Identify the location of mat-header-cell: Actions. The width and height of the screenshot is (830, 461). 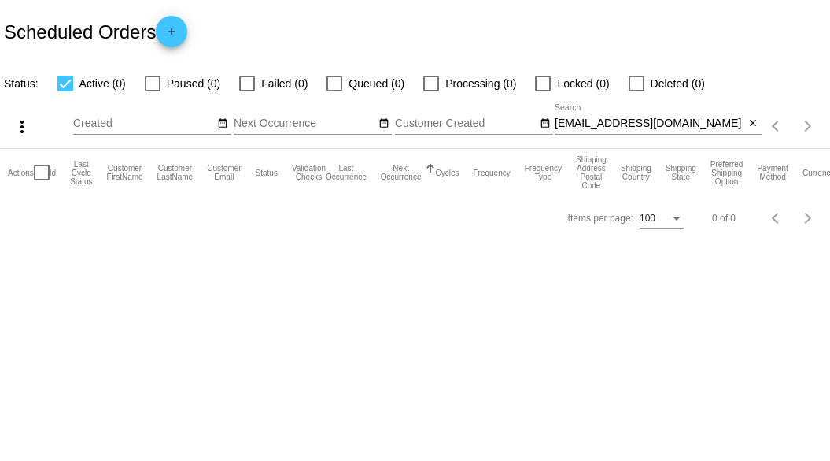
(20, 172).